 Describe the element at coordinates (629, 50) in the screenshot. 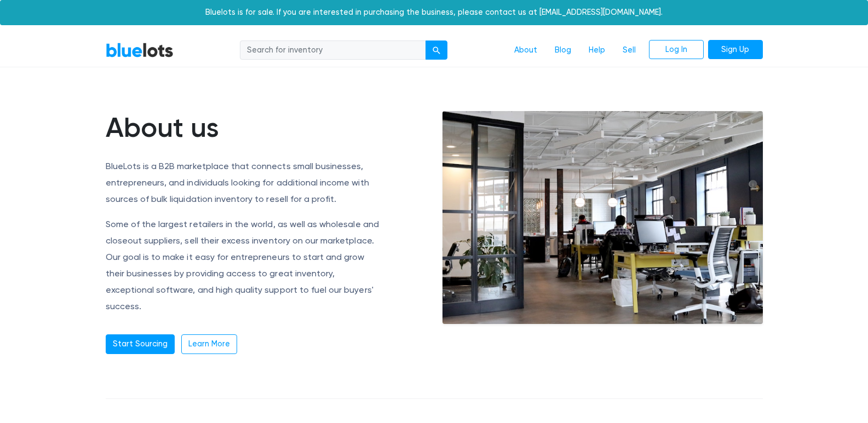

I see `a: Sell` at that location.